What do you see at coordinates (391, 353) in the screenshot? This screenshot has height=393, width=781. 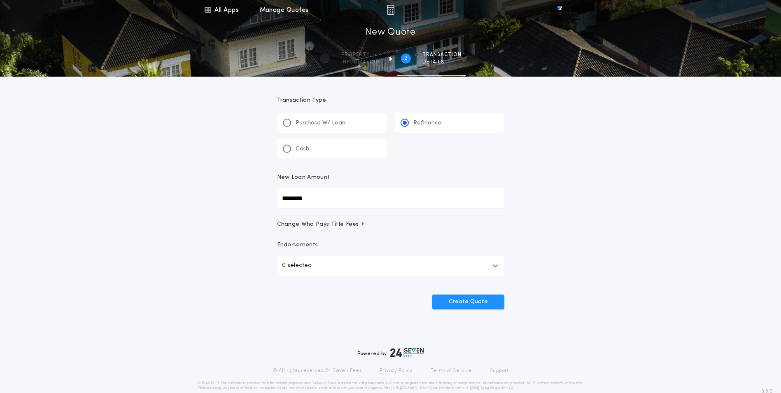 I see `div: Powered by` at bounding box center [391, 353].